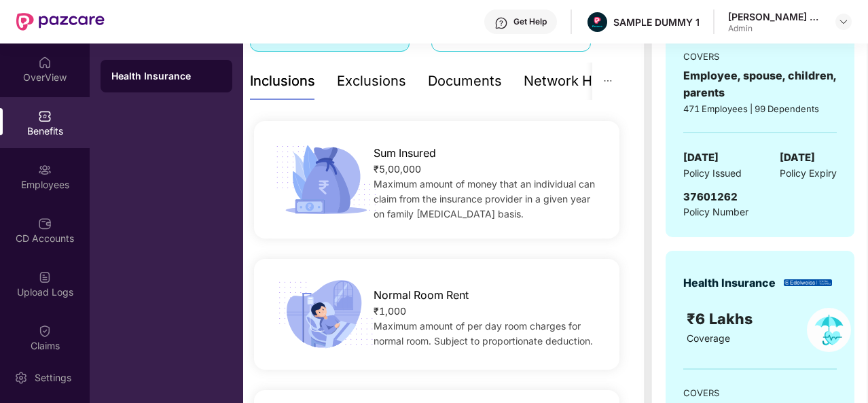 Image resolution: width=868 pixels, height=403 pixels. What do you see at coordinates (597, 22) in the screenshot?
I see `img: Pazcare_Alternative_logo-01-01.png` at bounding box center [597, 22].